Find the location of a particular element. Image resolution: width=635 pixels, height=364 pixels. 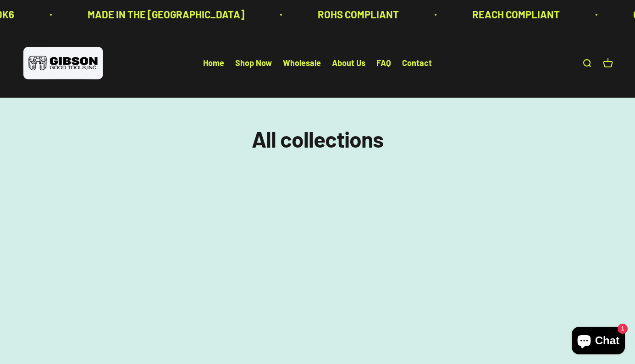

a: Home is located at coordinates (214, 63).